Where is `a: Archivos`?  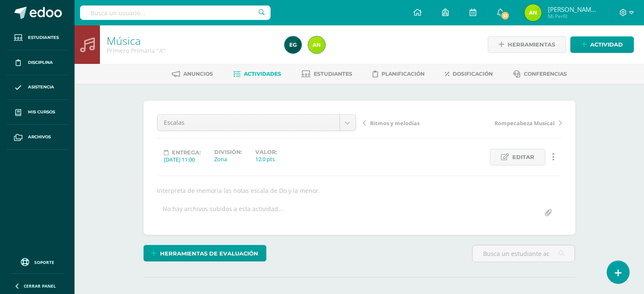 a: Archivos is located at coordinates (37, 137).